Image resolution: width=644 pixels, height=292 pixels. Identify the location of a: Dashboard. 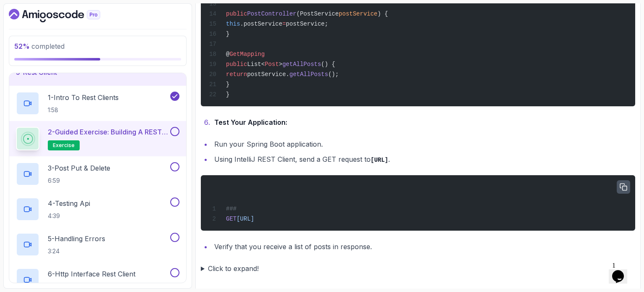
(64, 15).